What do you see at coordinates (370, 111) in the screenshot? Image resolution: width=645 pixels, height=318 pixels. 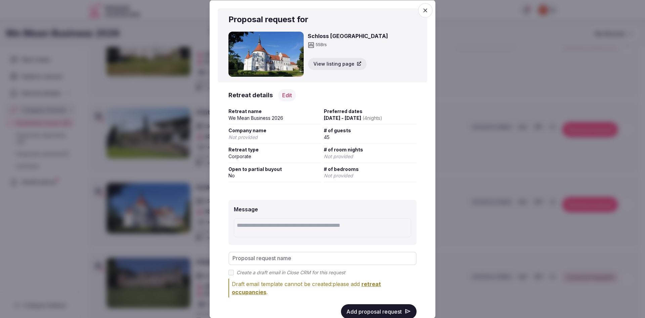 I see `span: Preferred dates` at bounding box center [370, 111].